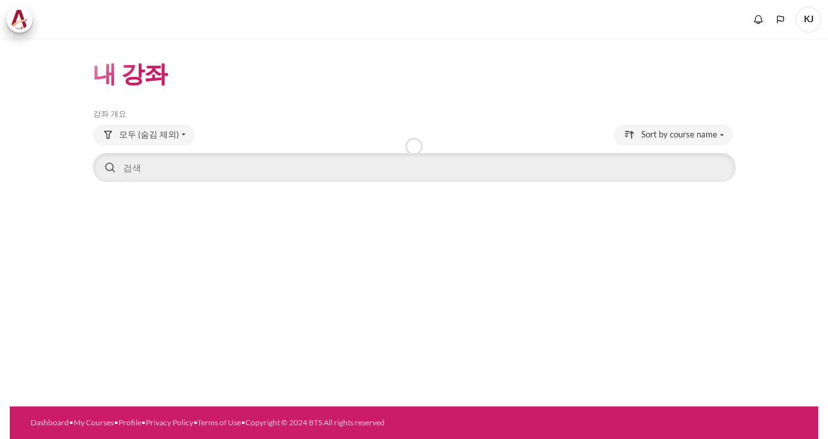 This screenshot has width=828, height=439. I want to click on a: 사용자 메뉴, so click(809, 20).